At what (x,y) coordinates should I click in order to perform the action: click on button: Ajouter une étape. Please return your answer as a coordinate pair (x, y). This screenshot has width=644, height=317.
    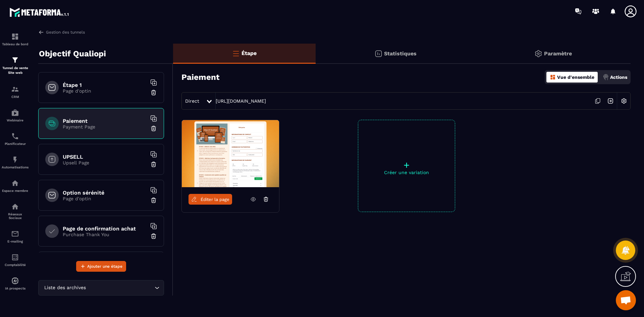
    Looking at the image, I should click on (101, 266).